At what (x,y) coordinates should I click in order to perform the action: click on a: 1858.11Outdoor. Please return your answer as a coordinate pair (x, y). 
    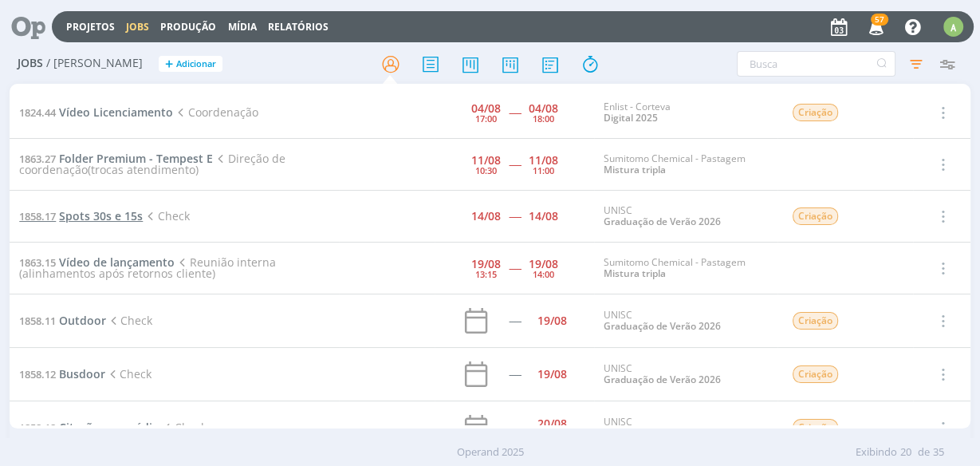
    Looking at the image, I should click on (62, 319).